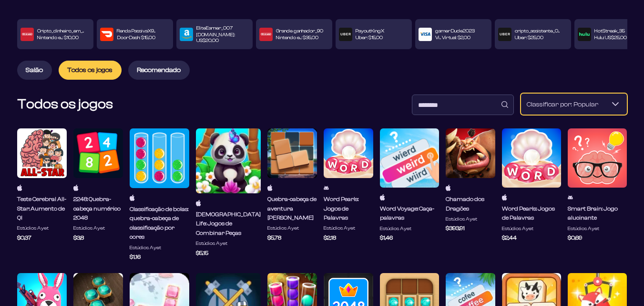 This screenshot has width=644, height=306. I want to click on font: 3,8, so click(80, 237).